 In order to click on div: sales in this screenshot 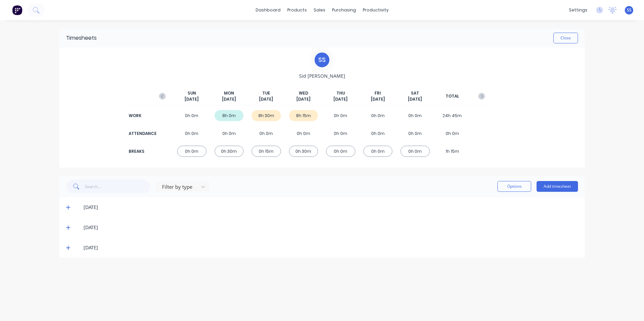, I will do `click(319, 10)`.